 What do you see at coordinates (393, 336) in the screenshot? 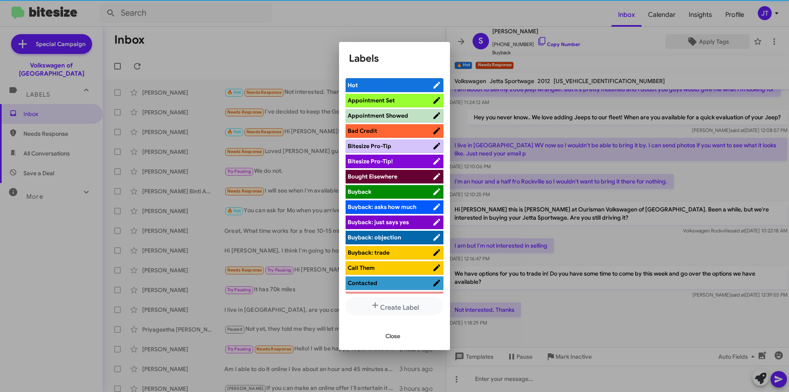
I see `button: Close` at bounding box center [393, 336].